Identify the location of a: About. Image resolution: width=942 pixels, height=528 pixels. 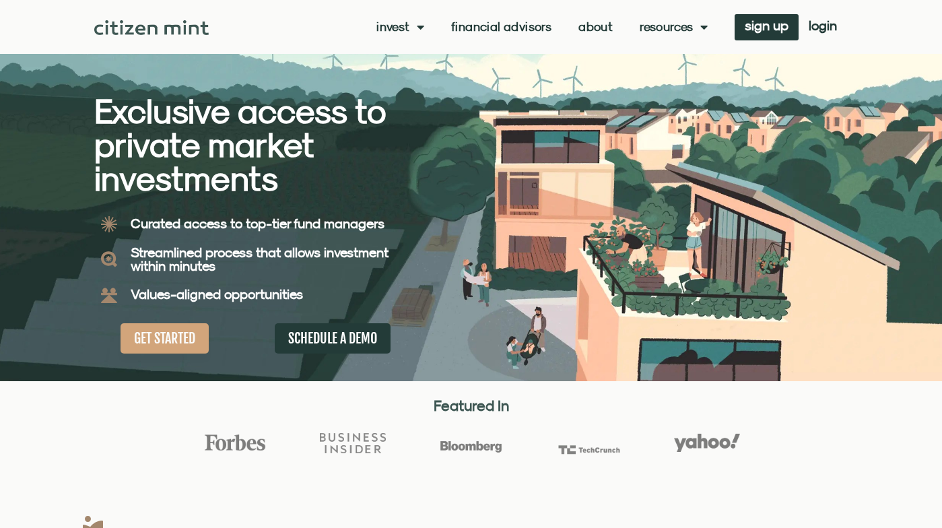
(595, 27).